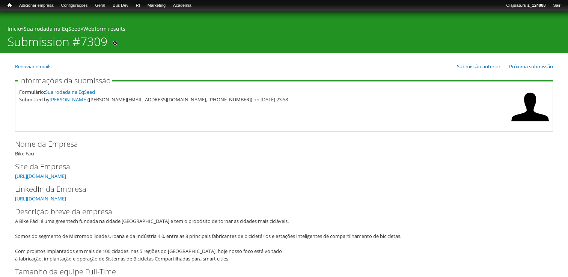  What do you see at coordinates (33, 66) in the screenshot?
I see `a: Reenviar e-mails` at bounding box center [33, 66].